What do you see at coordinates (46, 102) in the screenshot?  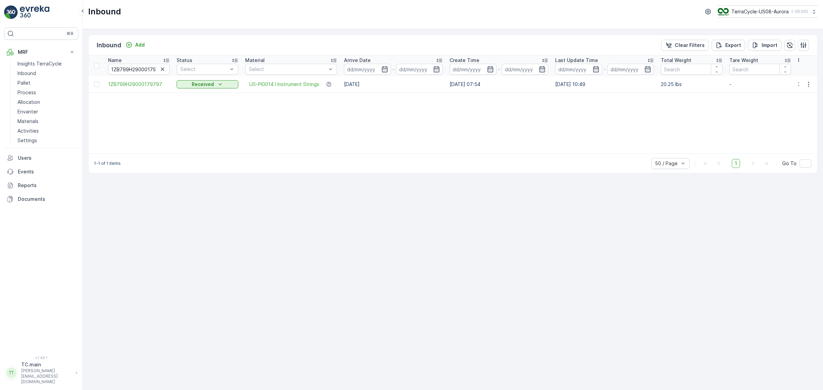 I see `a: Allocation` at bounding box center [46, 102].